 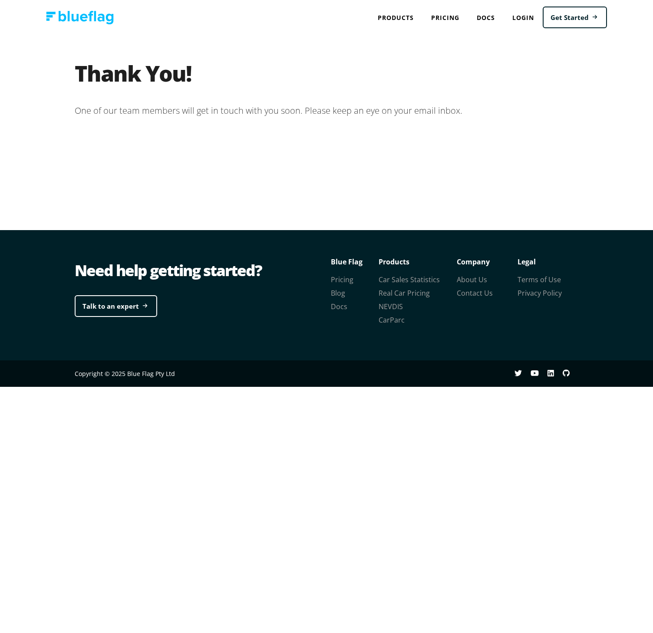 What do you see at coordinates (555, 373) in the screenshot?
I see `a: linkedin` at bounding box center [555, 373].